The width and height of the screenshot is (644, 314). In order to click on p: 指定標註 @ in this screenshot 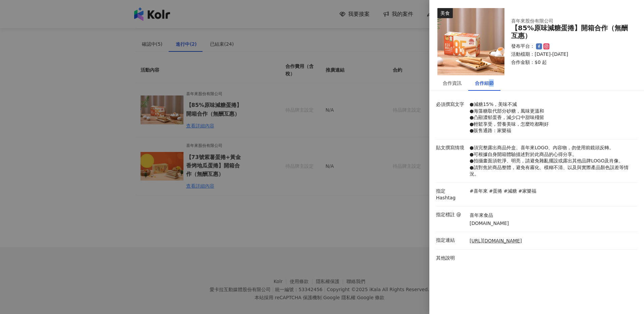, I will do `click(451, 214)`.